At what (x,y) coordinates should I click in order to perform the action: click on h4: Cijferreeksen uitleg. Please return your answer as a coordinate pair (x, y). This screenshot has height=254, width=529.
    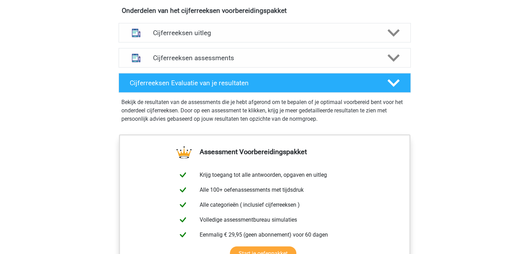
    Looking at the image, I should click on (265, 33).